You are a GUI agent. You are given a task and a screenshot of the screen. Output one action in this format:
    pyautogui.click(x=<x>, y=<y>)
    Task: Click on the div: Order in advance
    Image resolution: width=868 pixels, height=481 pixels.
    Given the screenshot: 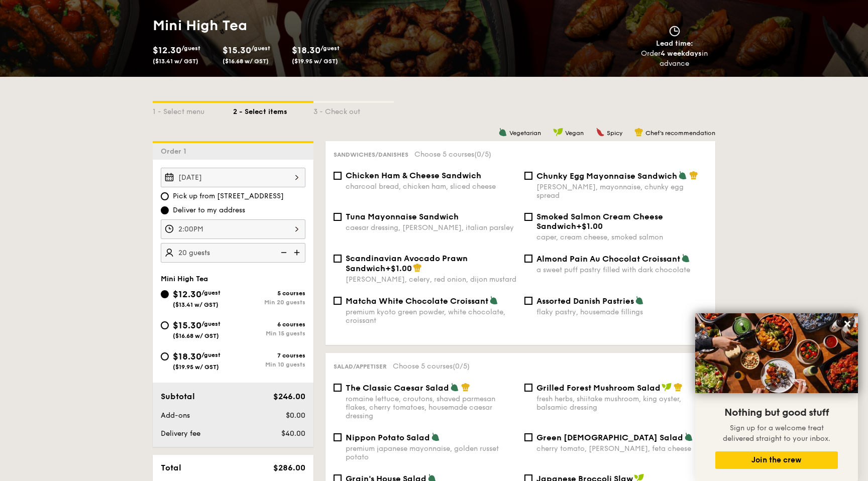 What is the action you would take?
    pyautogui.click(x=674, y=59)
    